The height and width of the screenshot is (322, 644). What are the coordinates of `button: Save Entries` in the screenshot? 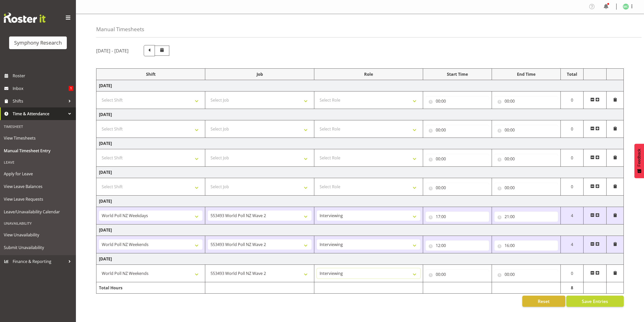 It's located at (595, 301).